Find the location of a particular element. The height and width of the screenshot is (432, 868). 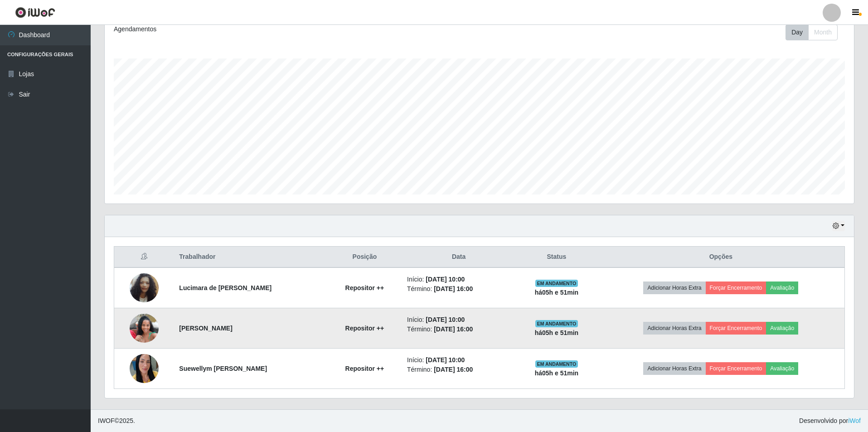

div: First group is located at coordinates (811, 32).